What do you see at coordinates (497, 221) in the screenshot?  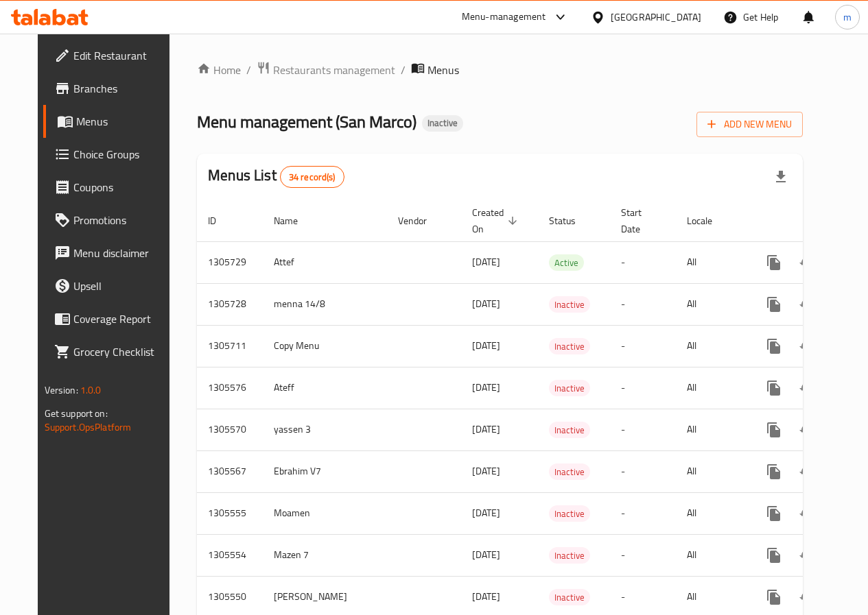 I see `span: Created On` at bounding box center [497, 221].